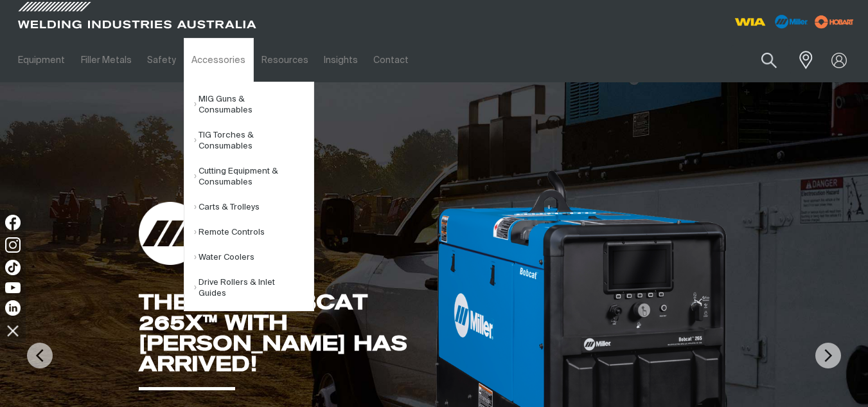  I want to click on a: Contact, so click(391, 60).